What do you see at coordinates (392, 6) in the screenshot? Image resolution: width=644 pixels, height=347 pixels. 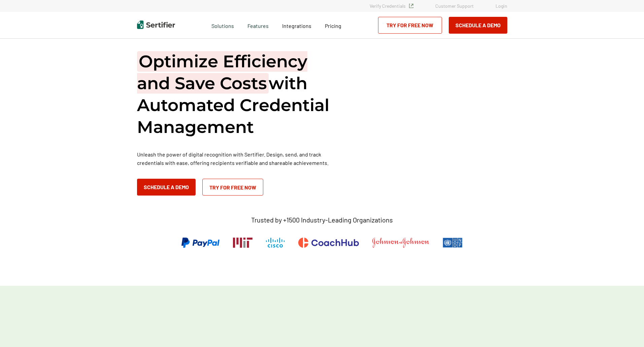 I see `a: Verify Credentials` at bounding box center [392, 6].